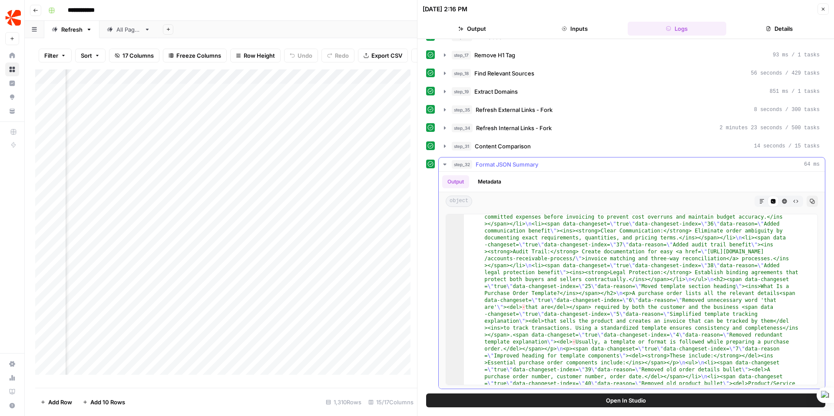  I want to click on span: Content Comparison, so click(502, 146).